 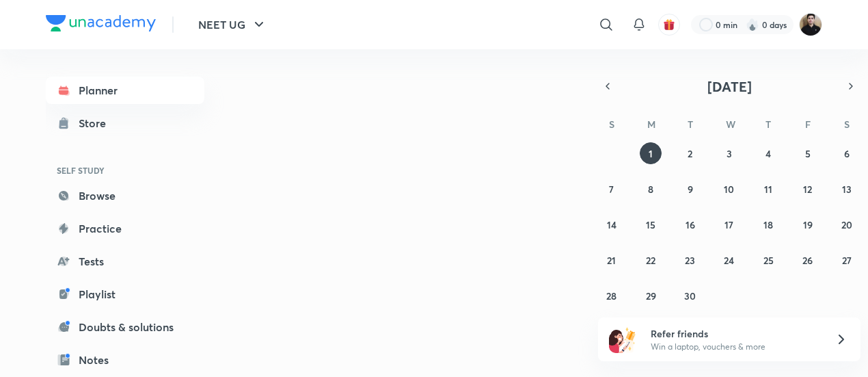 I want to click on button: NEET UG, so click(x=232, y=25).